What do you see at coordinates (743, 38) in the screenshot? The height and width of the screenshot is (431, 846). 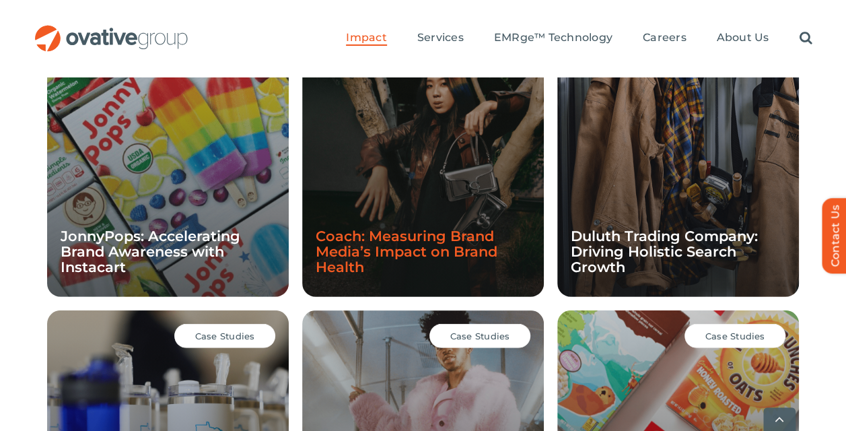 I see `a: About Us` at bounding box center [743, 38].